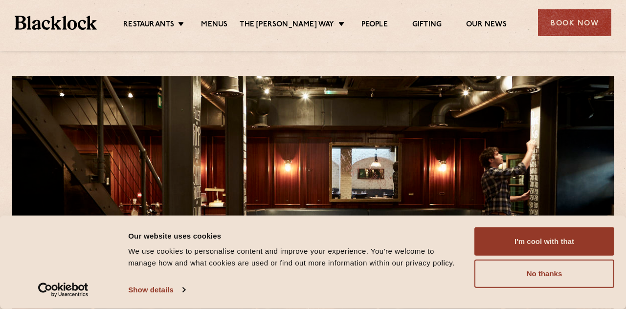 This screenshot has height=309, width=626. I want to click on img: BL_Textured_Logo-footer-cropped.svg, so click(56, 23).